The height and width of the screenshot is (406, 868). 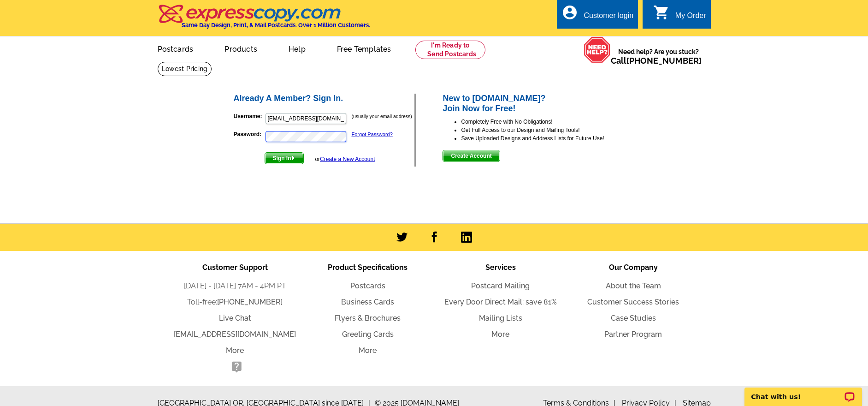 I want to click on span: Call, so click(x=656, y=61).